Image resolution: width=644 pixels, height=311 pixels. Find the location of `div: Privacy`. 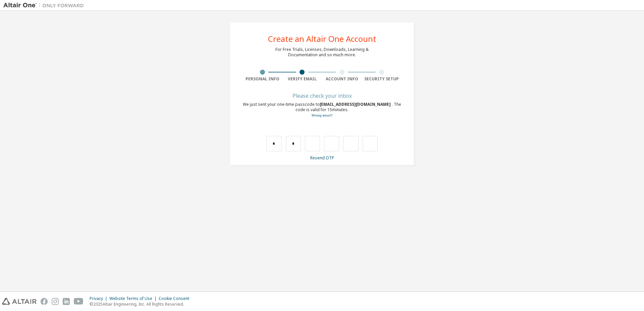

div: Privacy is located at coordinates (99, 299).